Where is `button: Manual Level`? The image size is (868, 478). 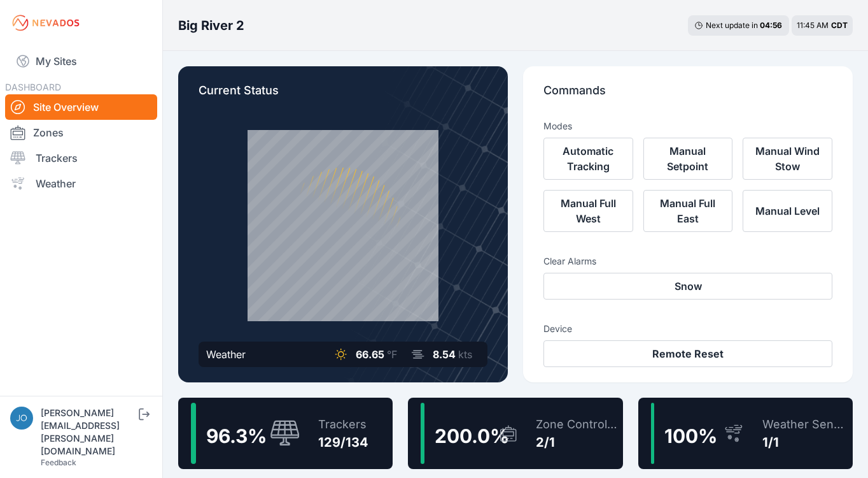 button: Manual Level is located at coordinates (787, 210).